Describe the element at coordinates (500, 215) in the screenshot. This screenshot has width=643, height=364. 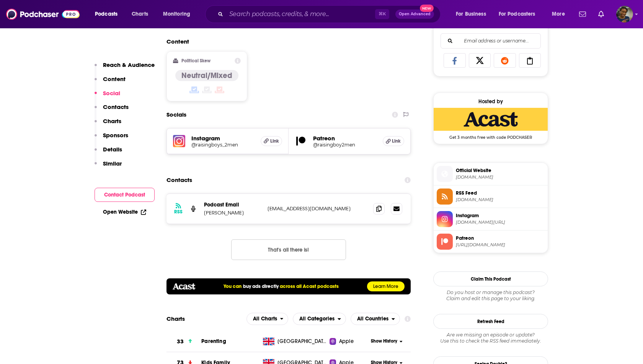
I see `span: Instagram` at that location.